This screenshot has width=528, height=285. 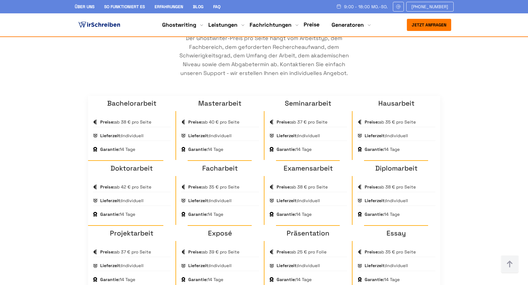 I want to click on a: Doktorarbeit, so click(x=131, y=168).